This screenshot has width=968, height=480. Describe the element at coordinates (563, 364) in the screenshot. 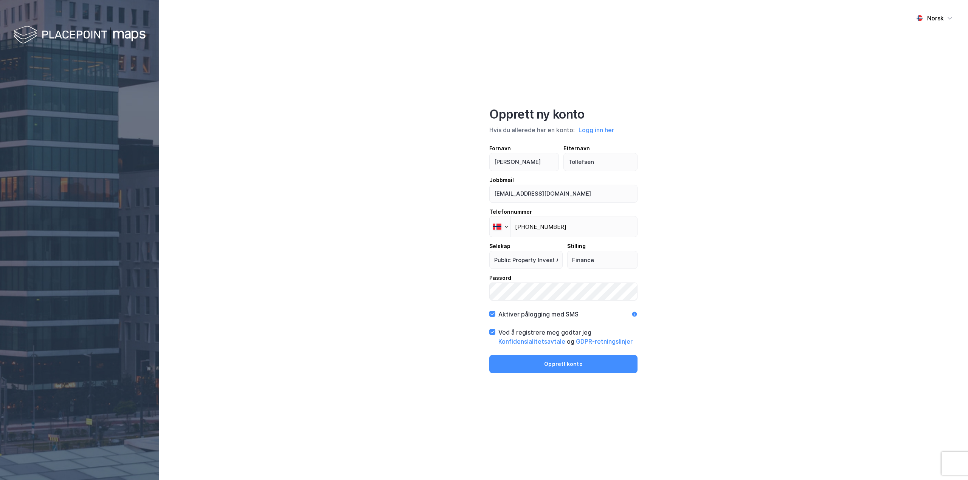

I see `button: Opprett konto` at that location.